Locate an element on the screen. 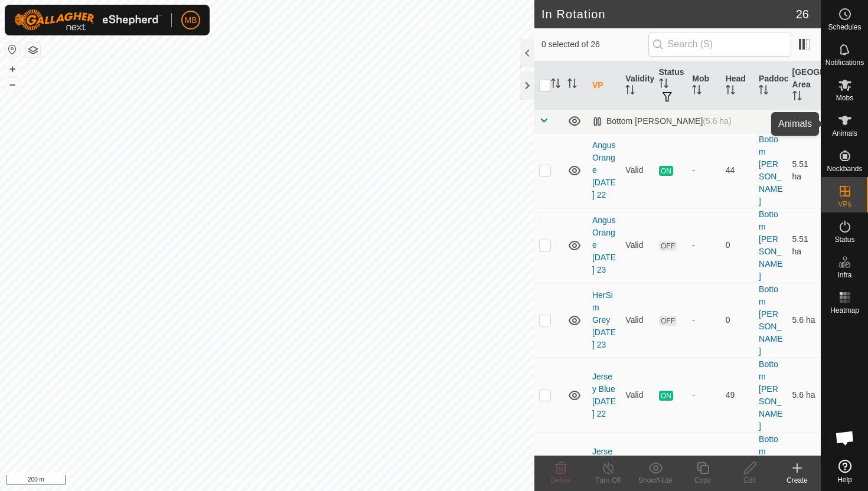 The width and height of the screenshot is (868, 491). span: 26 is located at coordinates (802, 14).